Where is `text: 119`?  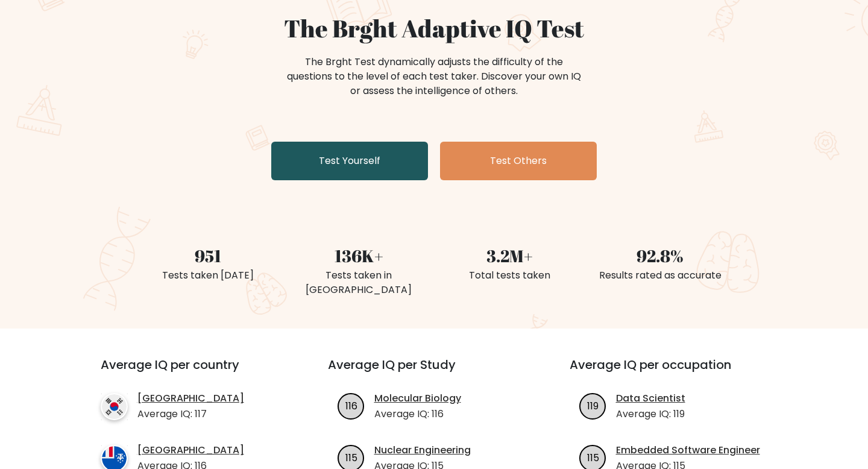
text: 119 is located at coordinates (592, 405).